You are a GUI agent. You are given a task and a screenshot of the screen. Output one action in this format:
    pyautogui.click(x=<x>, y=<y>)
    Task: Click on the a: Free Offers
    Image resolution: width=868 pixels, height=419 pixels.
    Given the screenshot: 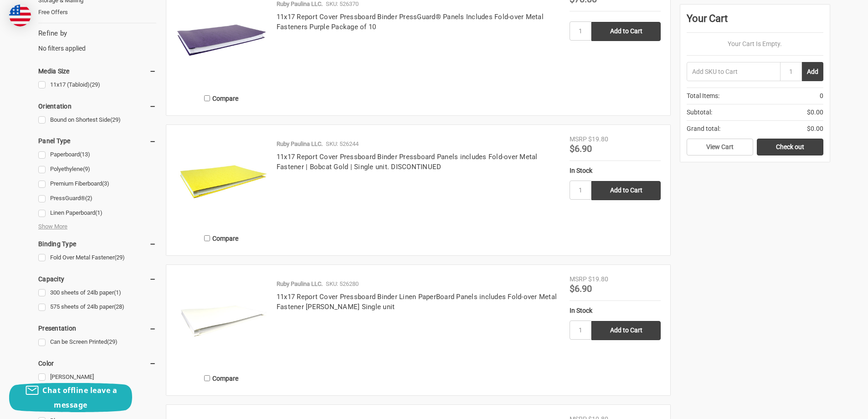 What is the action you would take?
    pyautogui.click(x=97, y=12)
    